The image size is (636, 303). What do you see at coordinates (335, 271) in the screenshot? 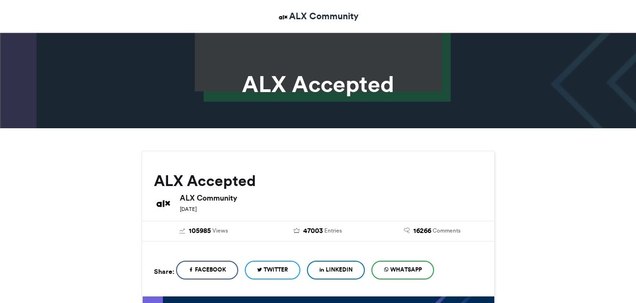
I see `a: LinkedIn` at bounding box center [335, 271].